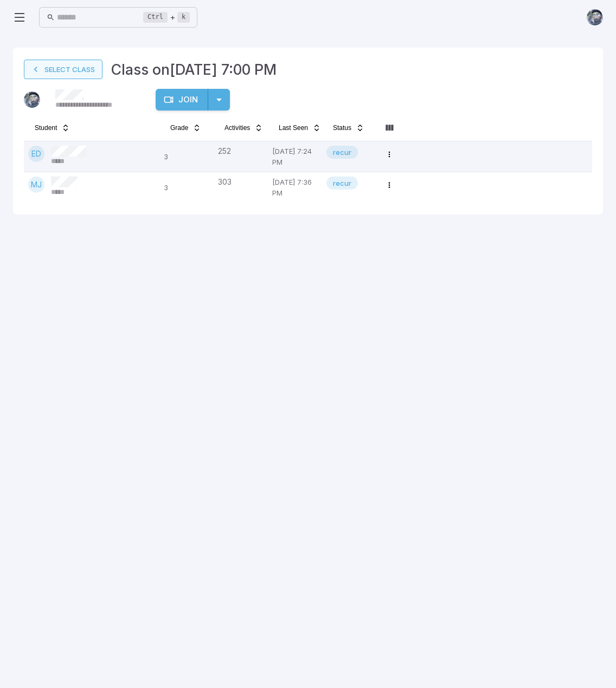 This screenshot has width=616, height=688. Describe the element at coordinates (155, 17) in the screenshot. I see `kbd: Ctrl` at that location.